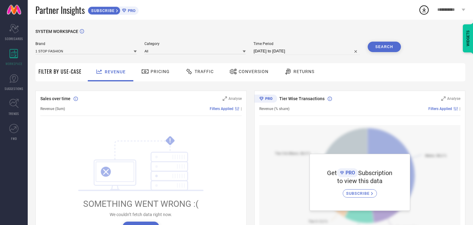 The width and height of the screenshot is (473, 225). Describe the element at coordinates (14, 113) in the screenshot. I see `span: TRENDS` at that location.